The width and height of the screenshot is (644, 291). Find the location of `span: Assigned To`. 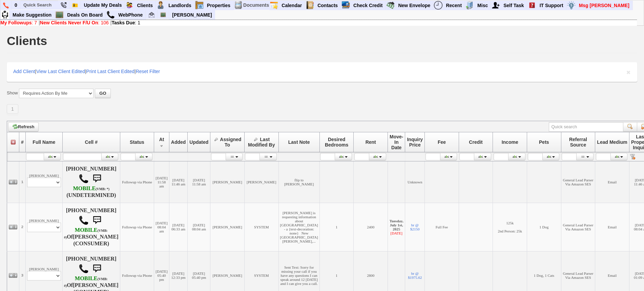

span: Assigned To is located at coordinates (230, 142).